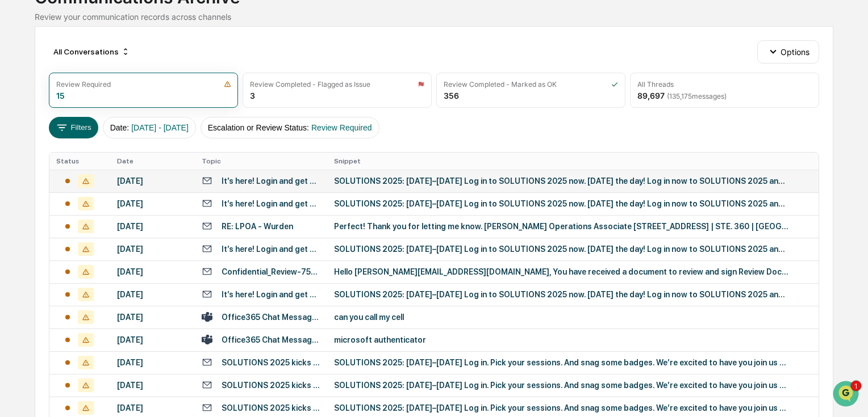  What do you see at coordinates (656, 84) in the screenshot?
I see `div: All Threads` at bounding box center [656, 84].